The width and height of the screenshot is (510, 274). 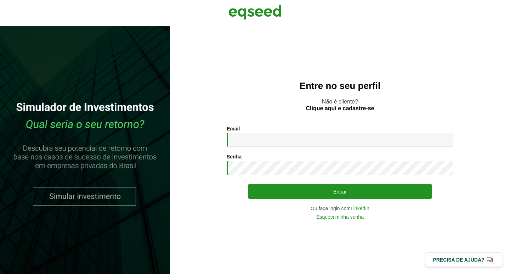 I want to click on div: Ou faça login com, so click(x=340, y=208).